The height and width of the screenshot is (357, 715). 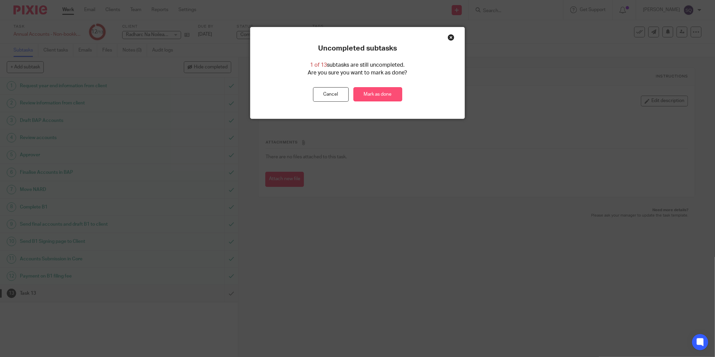 What do you see at coordinates (358, 65) in the screenshot?
I see `p: subtasks are still uncompleted.` at bounding box center [358, 65].